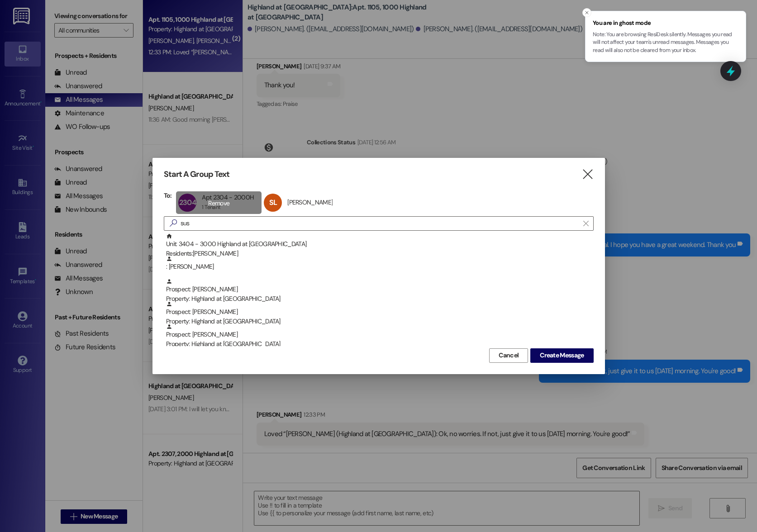  I want to click on button: Cancel, so click(509, 356).